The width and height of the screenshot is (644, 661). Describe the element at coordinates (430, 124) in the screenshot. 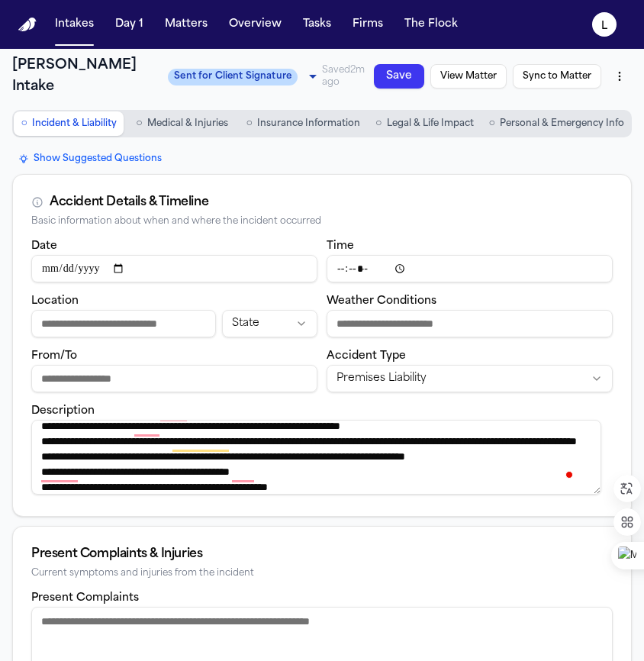

I see `span: Legal & Life Impact` at that location.